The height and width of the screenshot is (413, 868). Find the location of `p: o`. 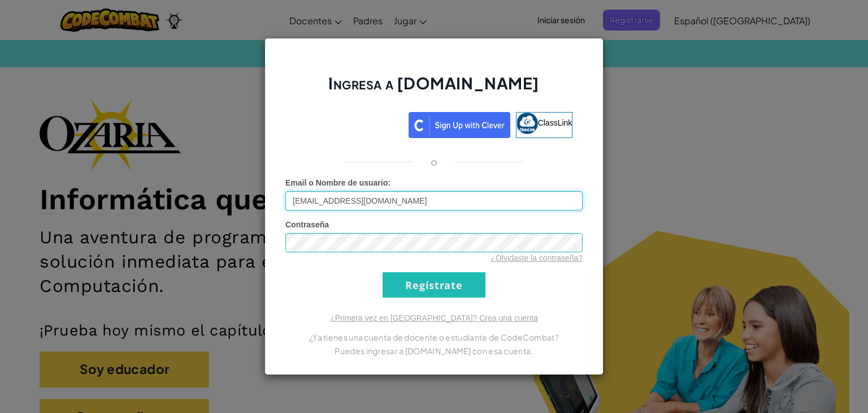

p: o is located at coordinates (434, 162).